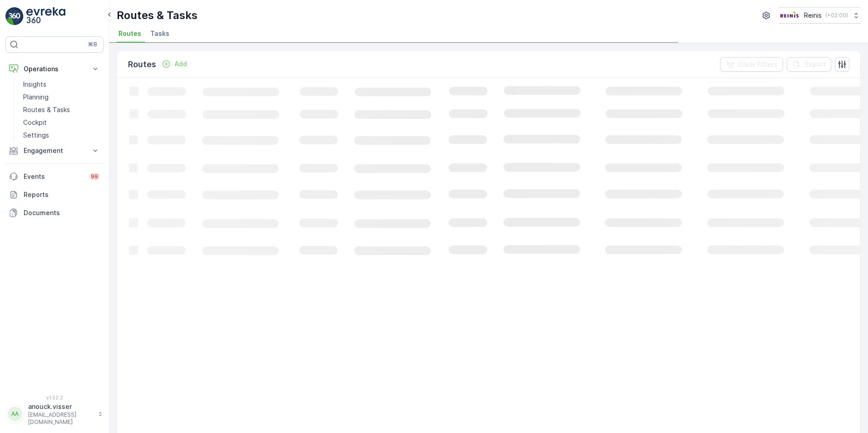 This screenshot has height=433, width=868. What do you see at coordinates (181, 64) in the screenshot?
I see `p: Add` at bounding box center [181, 64].